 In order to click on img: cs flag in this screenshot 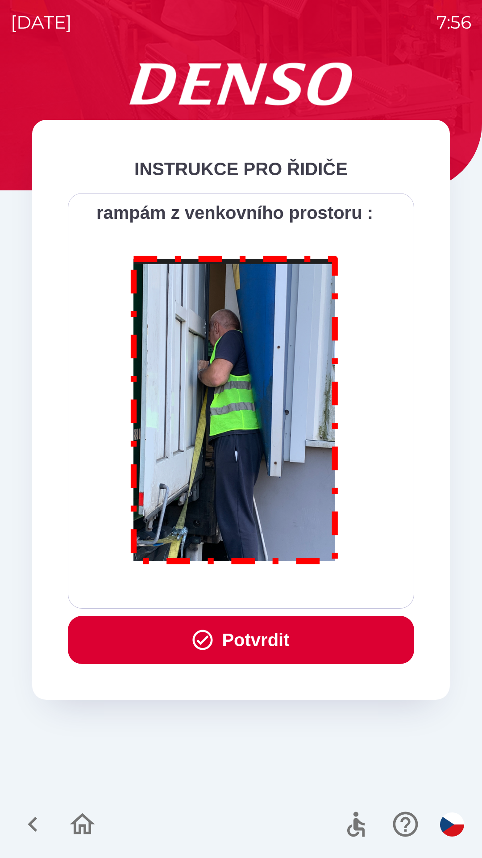, I will do `click(453, 824)`.